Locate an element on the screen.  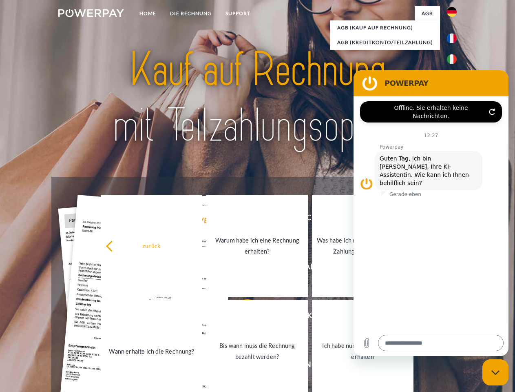
label: Offline. Sie erhalten keine Nachrichten. is located at coordinates (78, 42).